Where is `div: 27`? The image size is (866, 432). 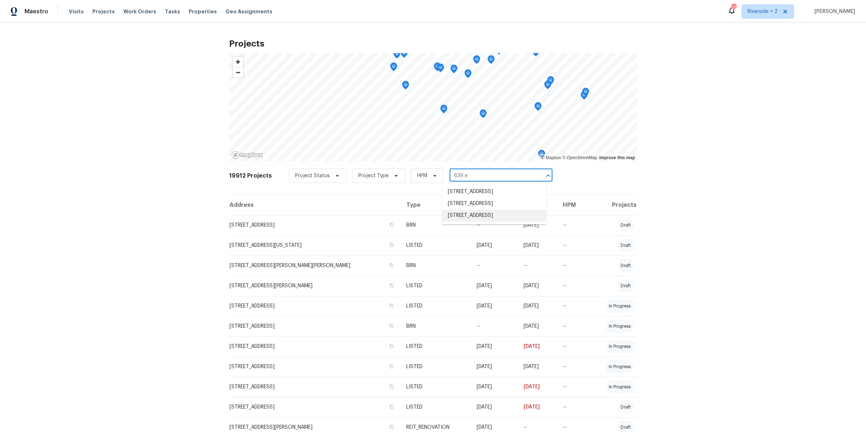
div: 27 is located at coordinates (733, 8).